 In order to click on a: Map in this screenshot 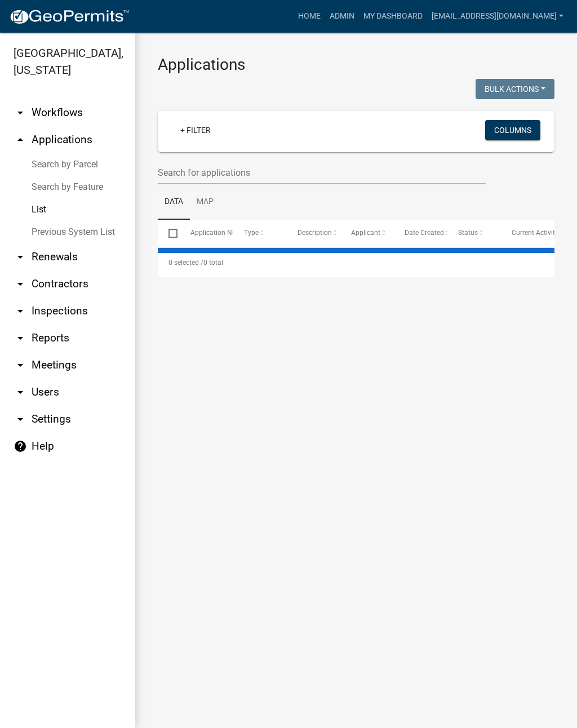, I will do `click(205, 202)`.